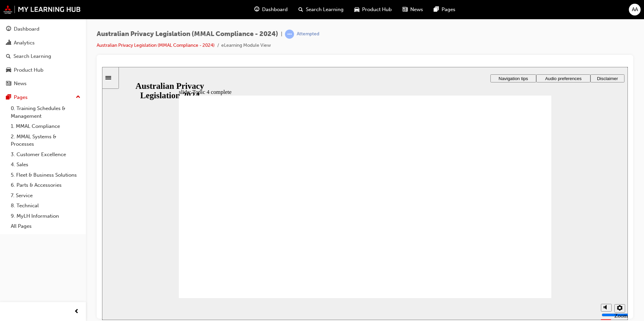 This screenshot has width=644, height=321. What do you see at coordinates (505, 11) in the screenshot?
I see `button: Disclaimer` at bounding box center [505, 11].